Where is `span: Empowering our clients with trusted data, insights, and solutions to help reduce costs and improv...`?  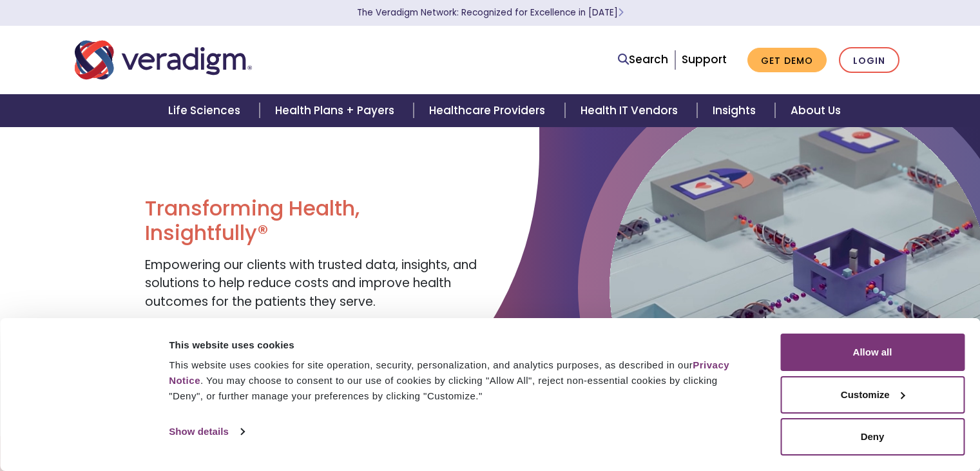
span: Empowering our clients with trusted data, insights, and solutions to help reduce costs and improv... is located at coordinates (310, 283).